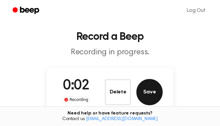 The height and width of the screenshot is (126, 220). I want to click on a: Beep, so click(26, 11).